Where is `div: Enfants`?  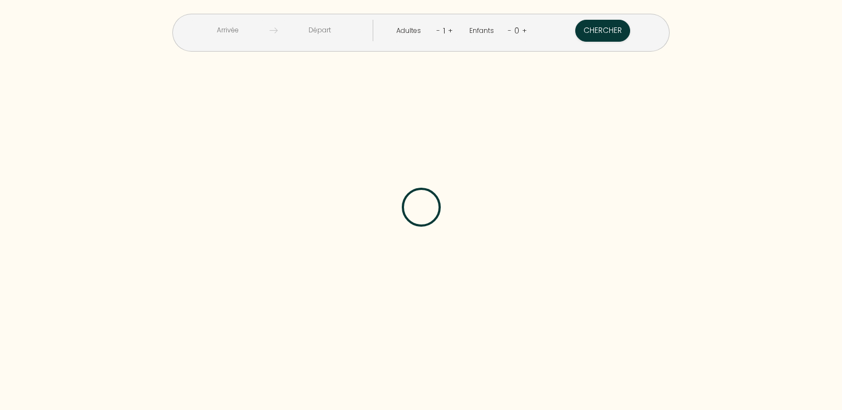
div: Enfants is located at coordinates (483, 31).